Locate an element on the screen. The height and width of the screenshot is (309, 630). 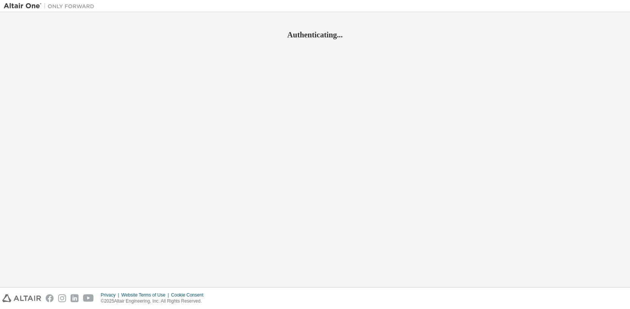
img: facebook.svg is located at coordinates (49, 298).